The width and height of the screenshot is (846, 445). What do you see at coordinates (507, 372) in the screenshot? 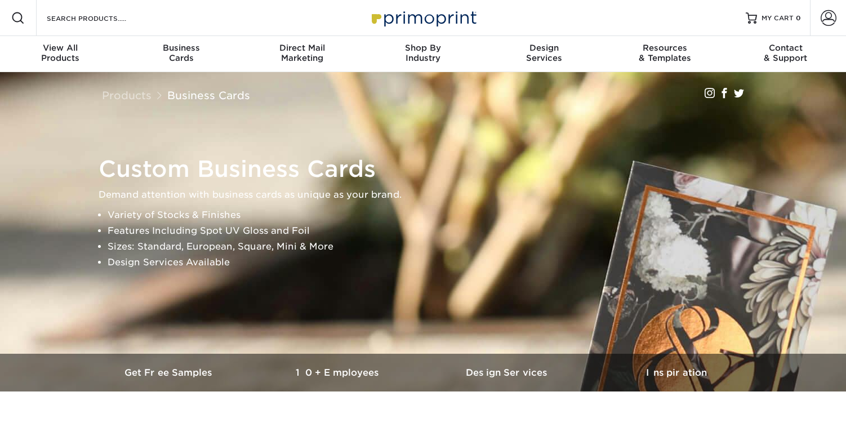
I see `h3: Design Services` at bounding box center [507, 372].